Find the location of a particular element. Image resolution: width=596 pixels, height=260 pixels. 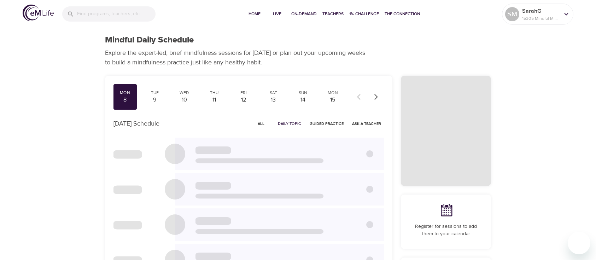

button: Ask a Teacher is located at coordinates (367, 123).